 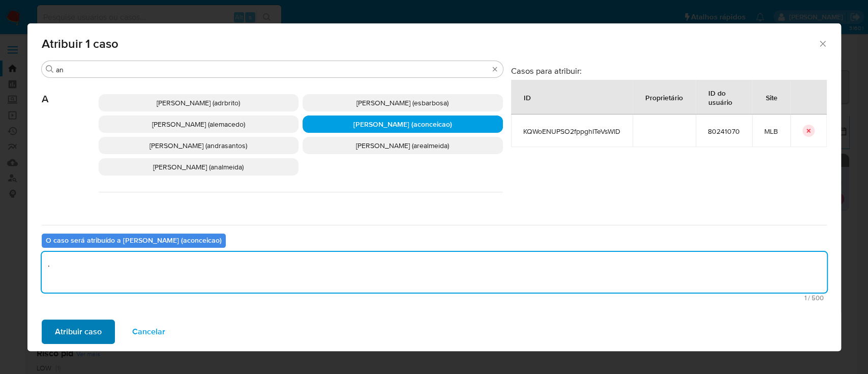 What do you see at coordinates (495, 69) in the screenshot?
I see `button: Borrar` at bounding box center [495, 69].